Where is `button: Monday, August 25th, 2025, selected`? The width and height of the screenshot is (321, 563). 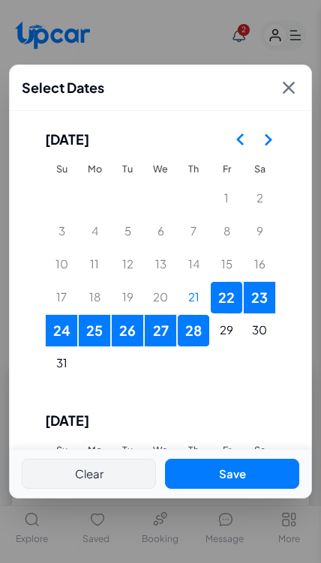
button: Monday, August 25th, 2025, selected is located at coordinates (94, 331).